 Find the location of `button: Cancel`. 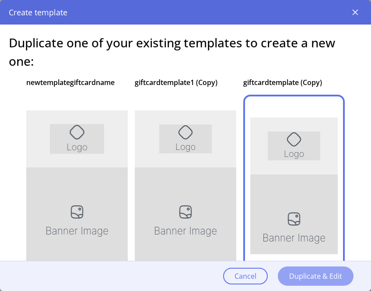

button: Cancel is located at coordinates (245, 276).